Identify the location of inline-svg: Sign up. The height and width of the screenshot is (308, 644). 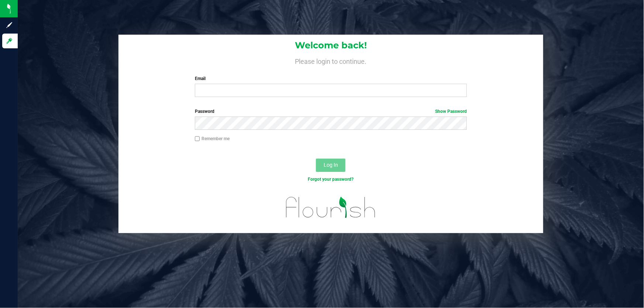
(9, 25).